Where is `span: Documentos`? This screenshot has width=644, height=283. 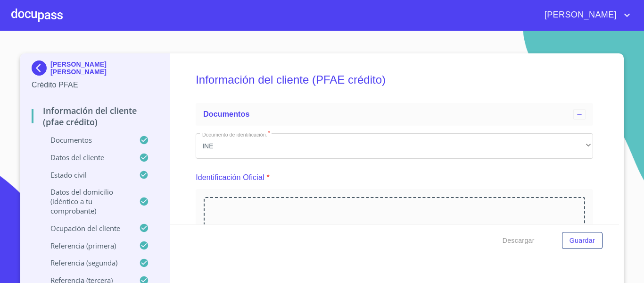
span: Documentos is located at coordinates (226, 114).